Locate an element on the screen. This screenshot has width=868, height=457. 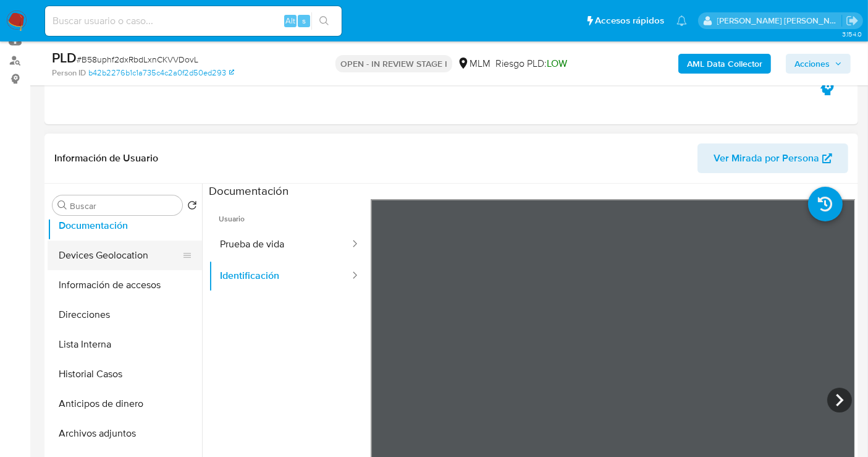
button: Lista Interna is located at coordinates (125, 344).